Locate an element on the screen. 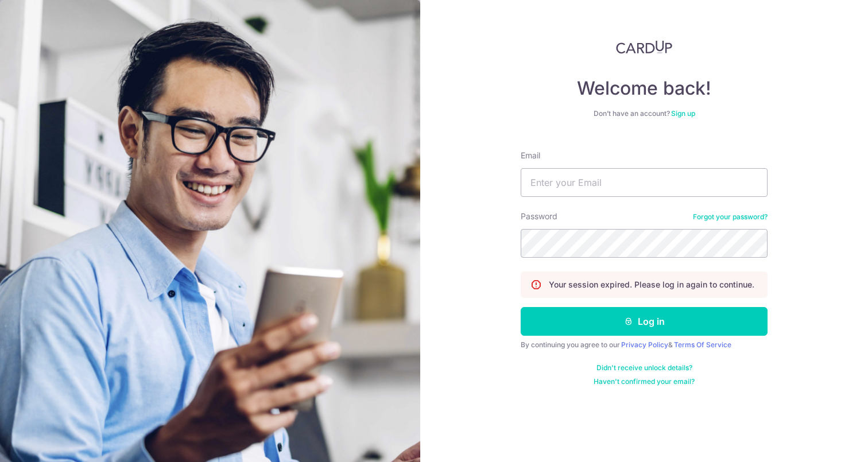 The width and height of the screenshot is (868, 462). img: CardUp Logo is located at coordinates (644, 47).